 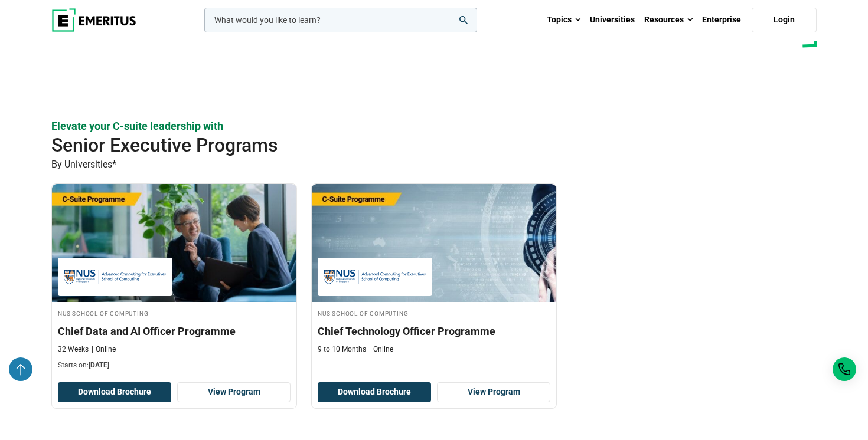 I want to click on p: By Universities*, so click(x=434, y=165).